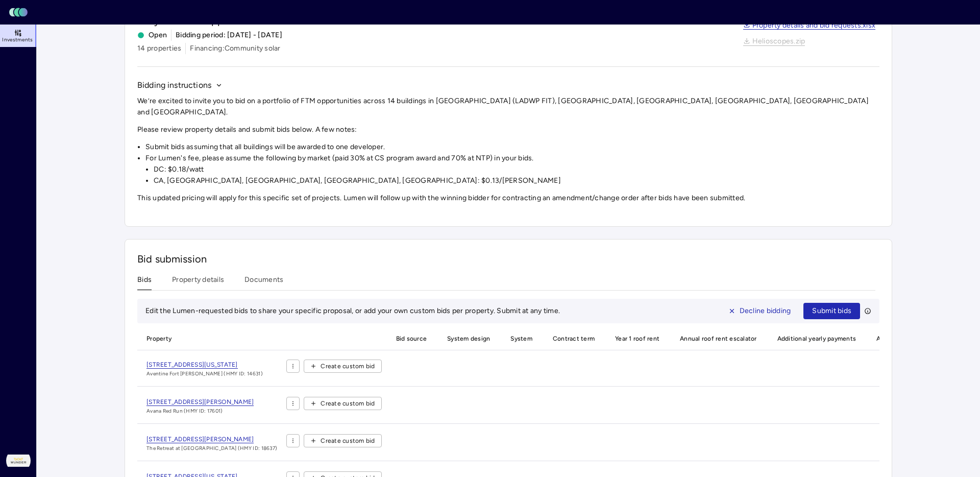 The image size is (980, 477). I want to click on button: Property details, so click(198, 282).